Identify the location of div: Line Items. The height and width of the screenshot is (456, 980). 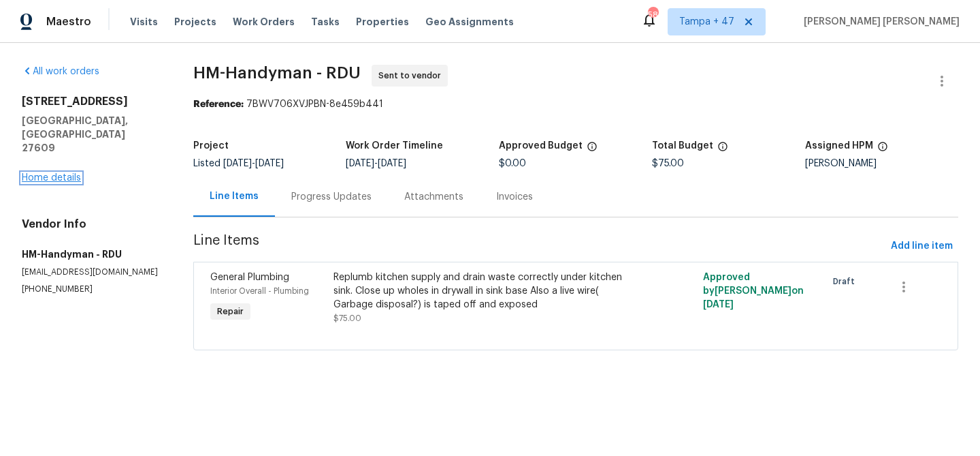
(234, 196).